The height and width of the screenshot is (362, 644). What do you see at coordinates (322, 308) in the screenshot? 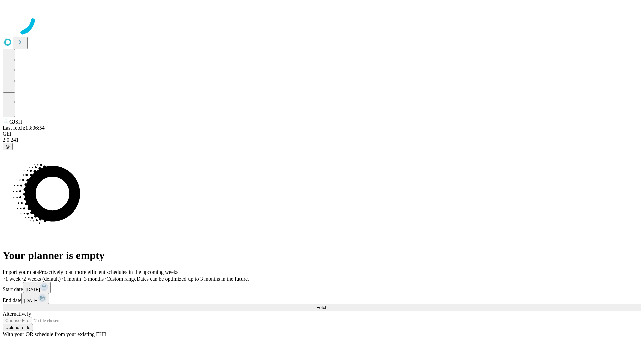
I see `button: Fetch` at bounding box center [322, 308].